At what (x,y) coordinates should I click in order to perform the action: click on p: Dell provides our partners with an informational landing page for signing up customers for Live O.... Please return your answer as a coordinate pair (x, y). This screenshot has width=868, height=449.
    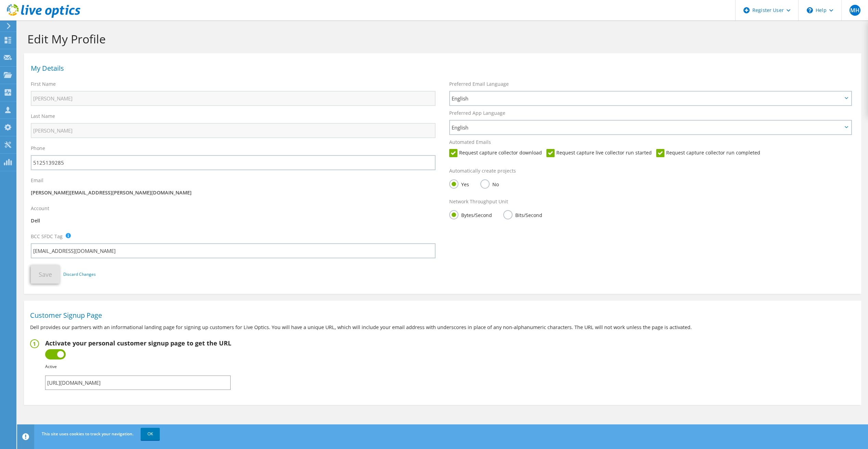
    Looking at the image, I should click on (442, 328).